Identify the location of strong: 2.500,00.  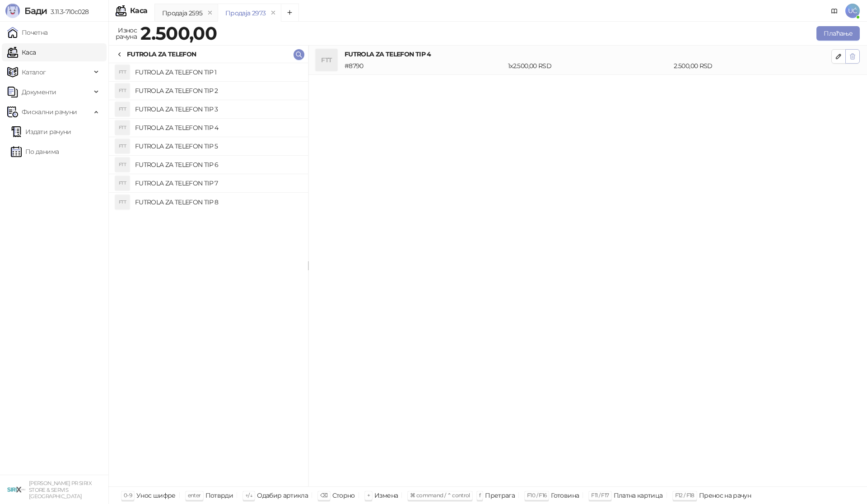
(179, 33).